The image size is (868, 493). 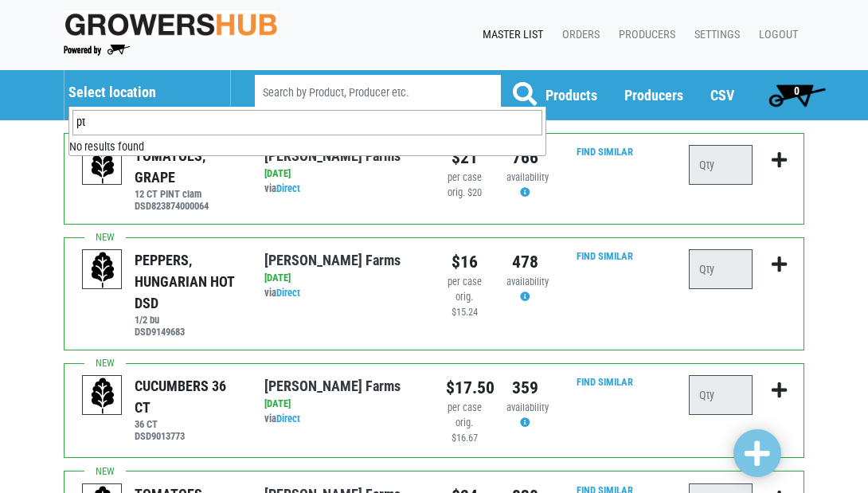 What do you see at coordinates (464, 192) in the screenshot?
I see `div: orig. $20` at bounding box center [464, 192].